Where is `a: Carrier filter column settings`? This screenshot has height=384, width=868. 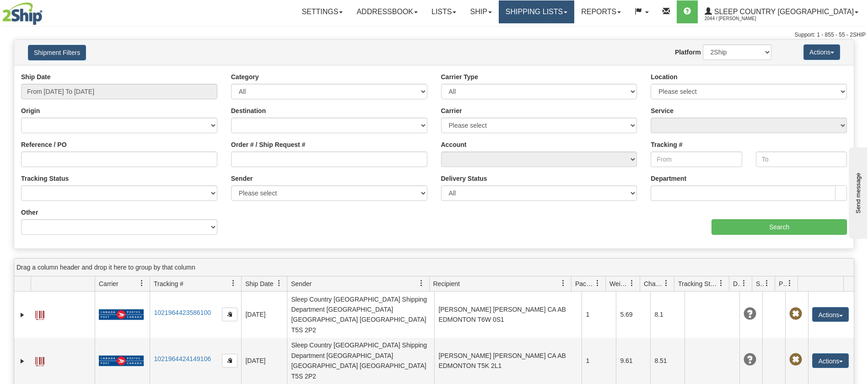
a: Carrier filter column settings is located at coordinates (142, 283).